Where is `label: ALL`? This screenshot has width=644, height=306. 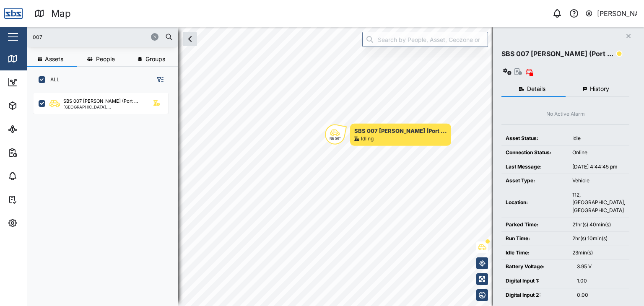
label: ALL is located at coordinates (53, 79).